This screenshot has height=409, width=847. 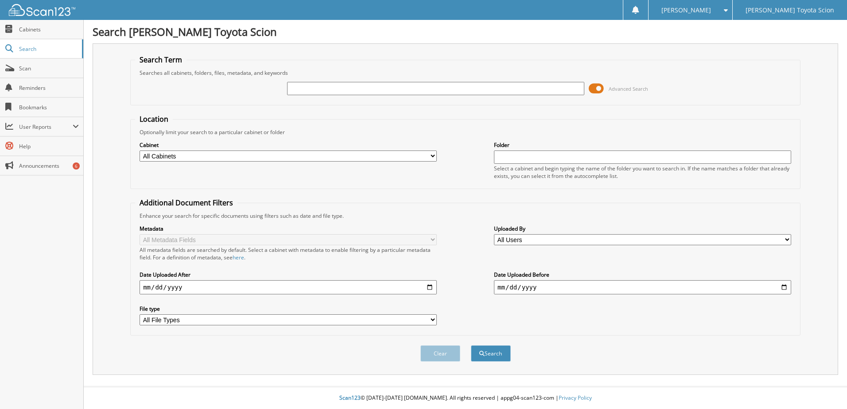 I want to click on img: scan123-logo-white.svg, so click(x=42, y=10).